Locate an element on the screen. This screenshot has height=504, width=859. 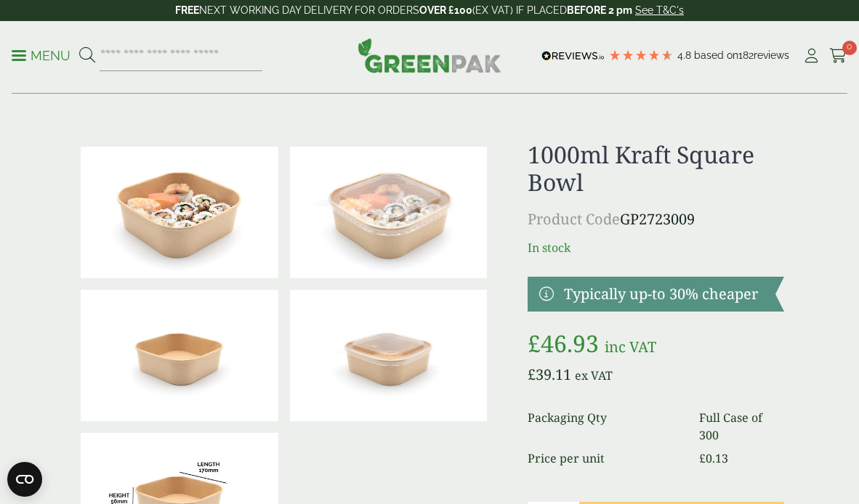
bdi: 46.93 is located at coordinates (563, 342).